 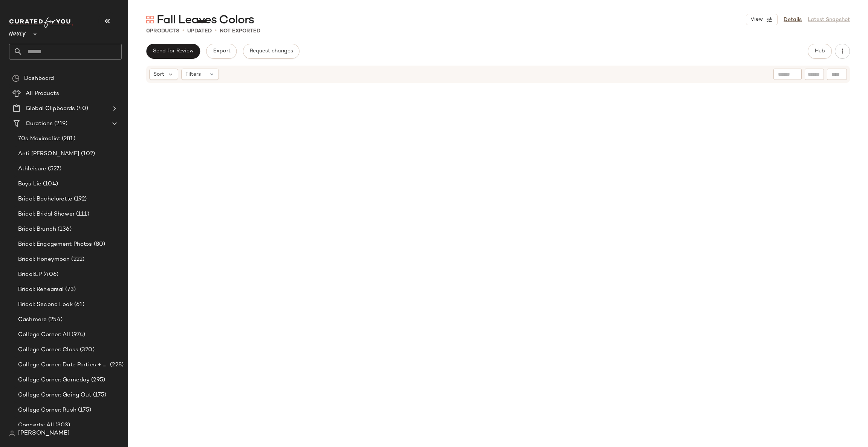 I want to click on span: Bridal: Brunch, so click(x=37, y=229).